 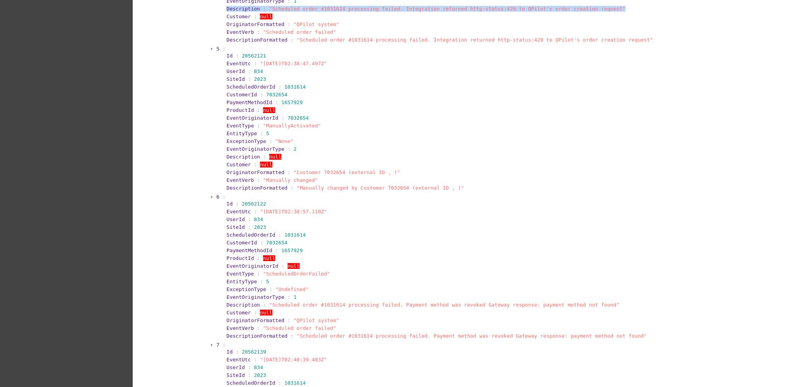 What do you see at coordinates (380, 188) in the screenshot?
I see `span: "Manually changed by Customer 7032654 (external ID , )"` at bounding box center [380, 188].